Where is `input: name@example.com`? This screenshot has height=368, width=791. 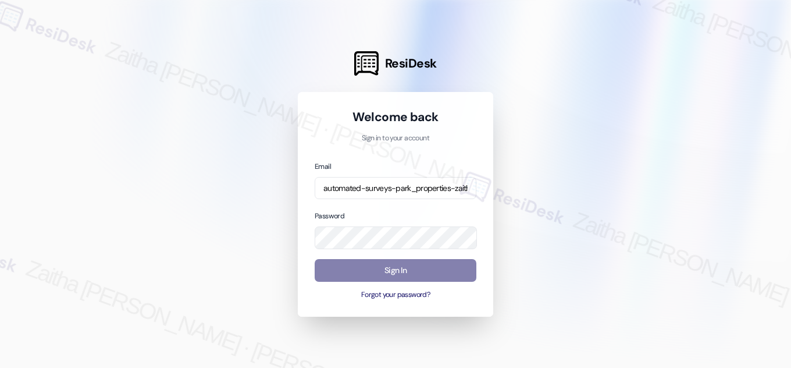 input: name@example.com is located at coordinates (395, 188).